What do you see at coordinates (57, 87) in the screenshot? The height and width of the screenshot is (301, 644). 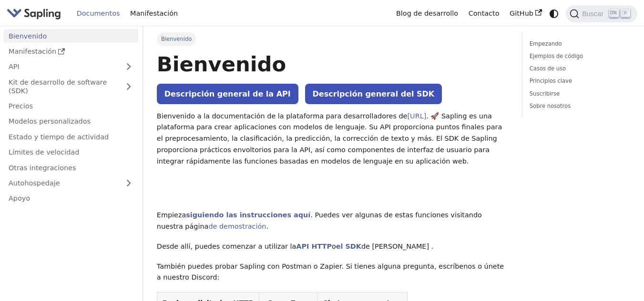 I see `font: Kit de desarrollo de software (SDK)` at bounding box center [57, 87].